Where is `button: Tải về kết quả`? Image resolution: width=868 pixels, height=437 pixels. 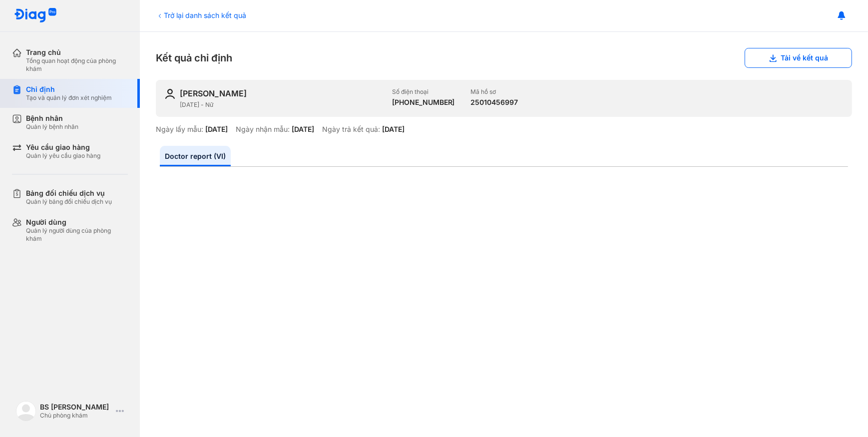 button: Tải về kết quả is located at coordinates (799, 58).